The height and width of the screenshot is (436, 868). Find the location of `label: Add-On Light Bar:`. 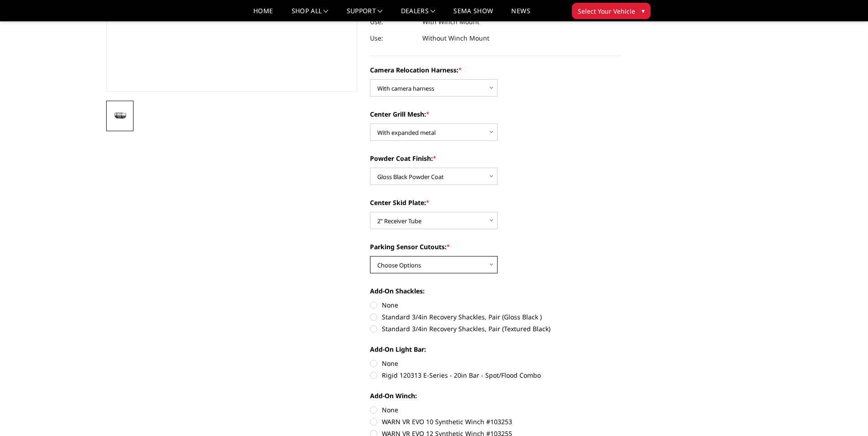

label: Add-On Light Bar: is located at coordinates (496, 349).